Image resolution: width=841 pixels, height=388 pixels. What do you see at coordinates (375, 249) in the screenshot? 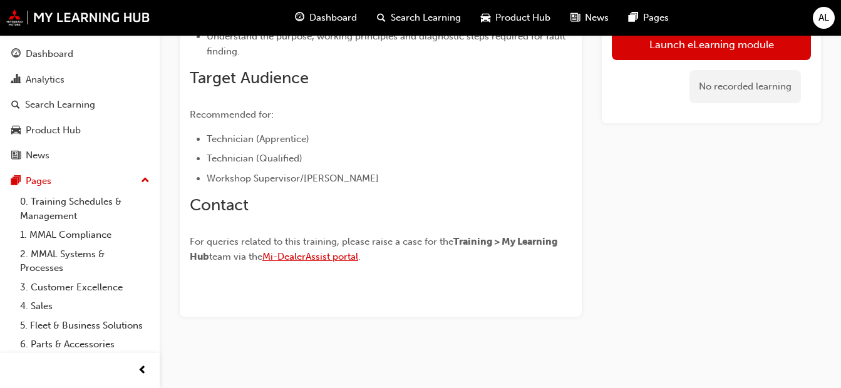
I see `span: Training > My Learning Hub` at bounding box center [375, 249].